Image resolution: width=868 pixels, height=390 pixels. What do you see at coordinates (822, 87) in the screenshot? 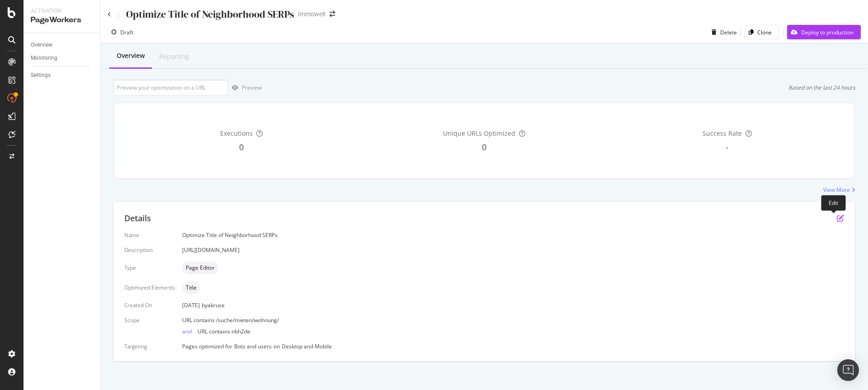
I see `div: Based on the last 24 hours` at bounding box center [822, 87].